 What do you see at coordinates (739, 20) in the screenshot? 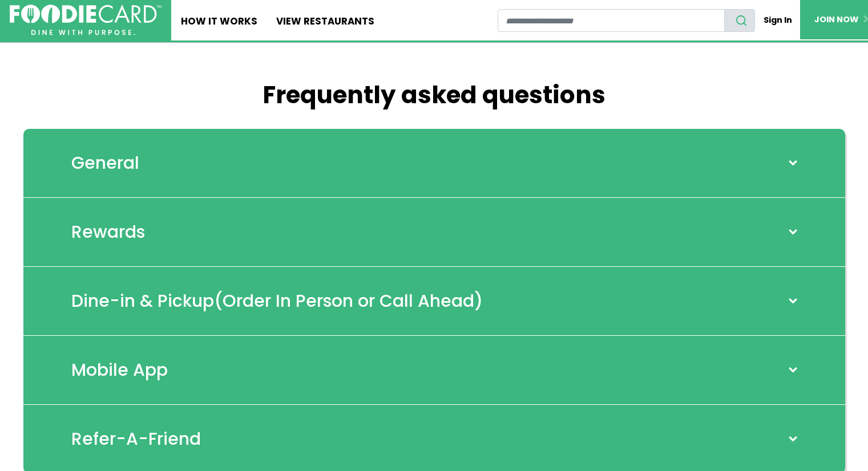
I see `button: search` at bounding box center [739, 20].